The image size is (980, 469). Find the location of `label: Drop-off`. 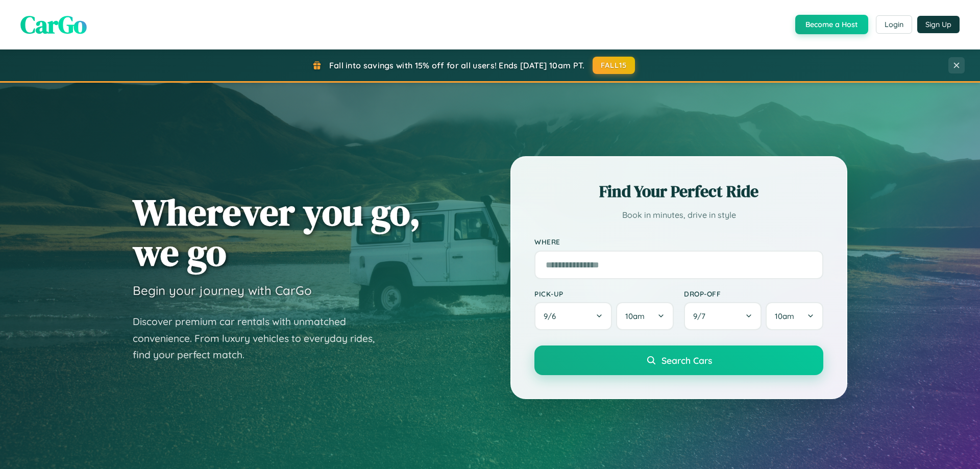

label: Drop-off is located at coordinates (753, 293).